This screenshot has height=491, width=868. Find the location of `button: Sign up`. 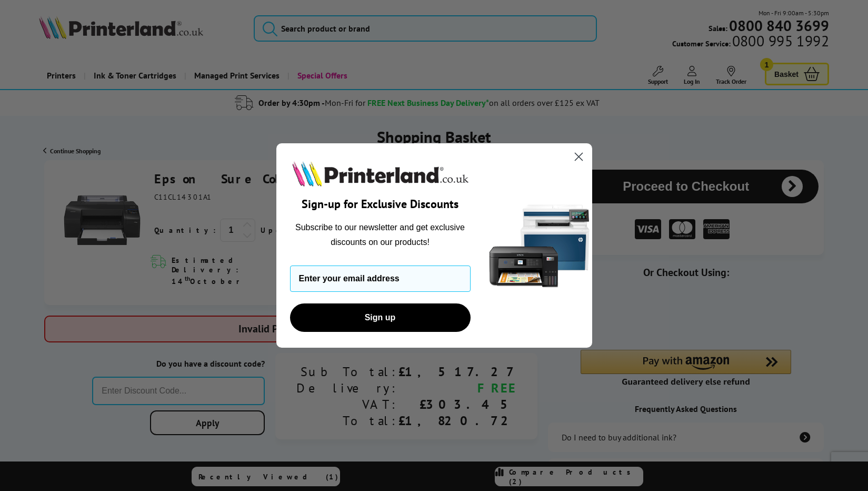

button: Sign up is located at coordinates (380, 318).